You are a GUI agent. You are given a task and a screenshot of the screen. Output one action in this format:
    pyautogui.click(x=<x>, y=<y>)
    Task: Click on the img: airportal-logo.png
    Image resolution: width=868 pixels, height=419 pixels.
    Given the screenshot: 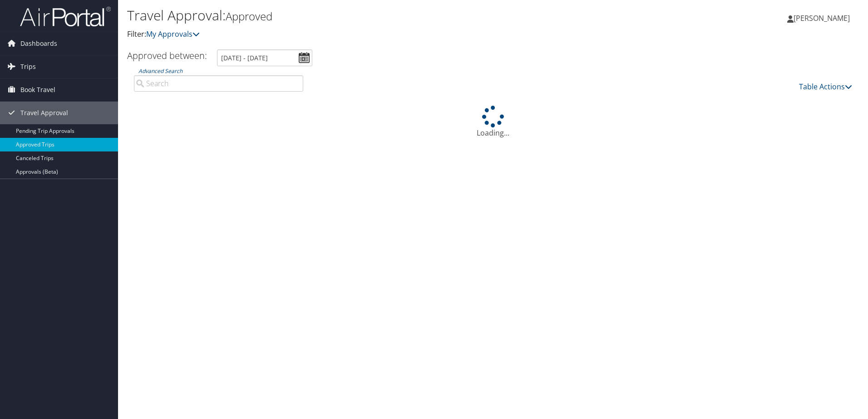 What is the action you would take?
    pyautogui.click(x=65, y=16)
    